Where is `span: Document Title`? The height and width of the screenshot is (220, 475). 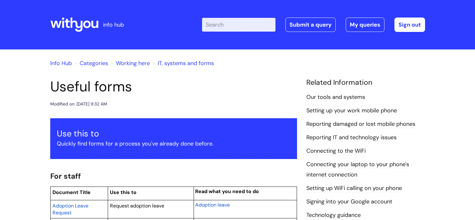 span: Document Title is located at coordinates (72, 192).